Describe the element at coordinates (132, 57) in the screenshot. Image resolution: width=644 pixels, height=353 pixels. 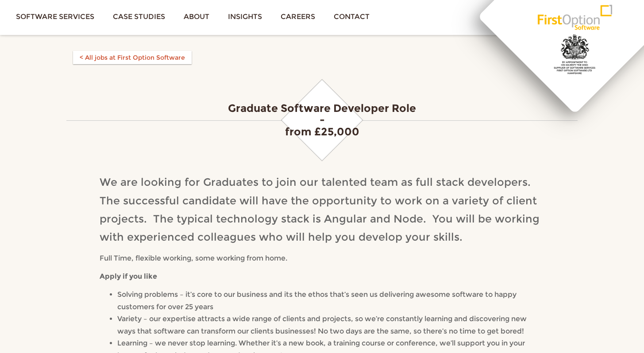
I see `a: < All jobs at First Option Software` at that location.